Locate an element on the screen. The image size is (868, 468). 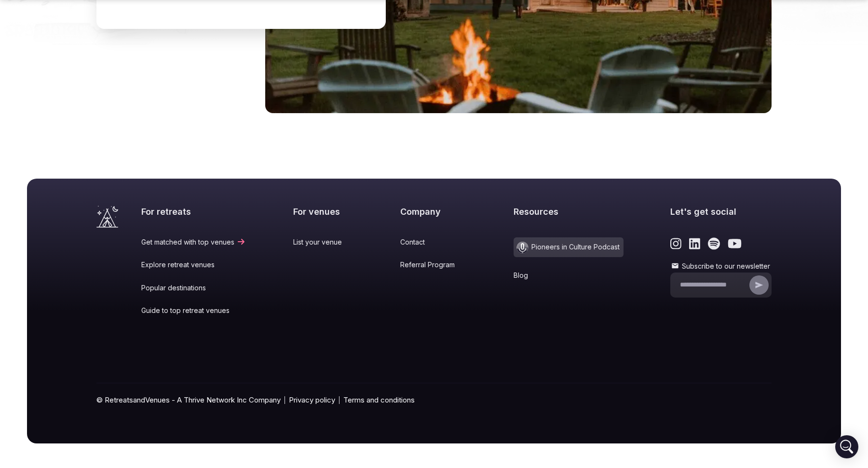
a: Pioneers in Culture Podcast is located at coordinates (569, 247).